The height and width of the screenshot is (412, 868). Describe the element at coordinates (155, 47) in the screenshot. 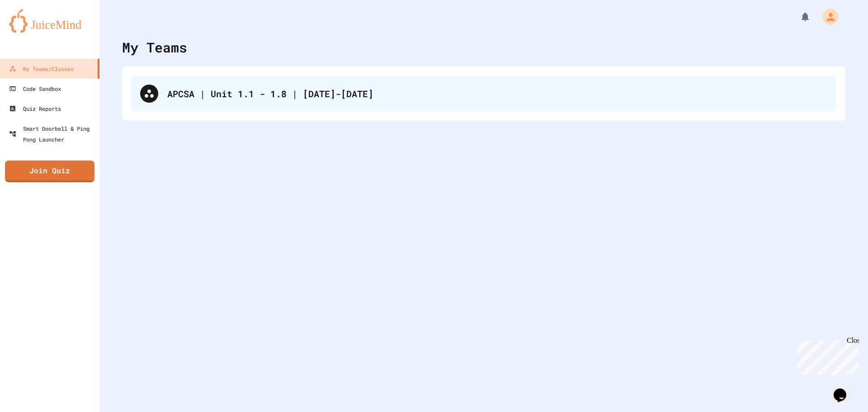

I see `div: My Teams` at that location.